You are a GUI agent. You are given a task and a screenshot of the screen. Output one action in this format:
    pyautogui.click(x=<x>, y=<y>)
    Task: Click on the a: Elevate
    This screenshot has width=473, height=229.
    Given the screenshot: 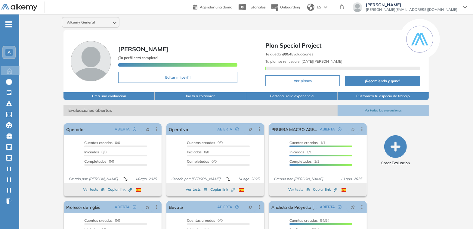 What is the action you would take?
    pyautogui.click(x=176, y=207)
    